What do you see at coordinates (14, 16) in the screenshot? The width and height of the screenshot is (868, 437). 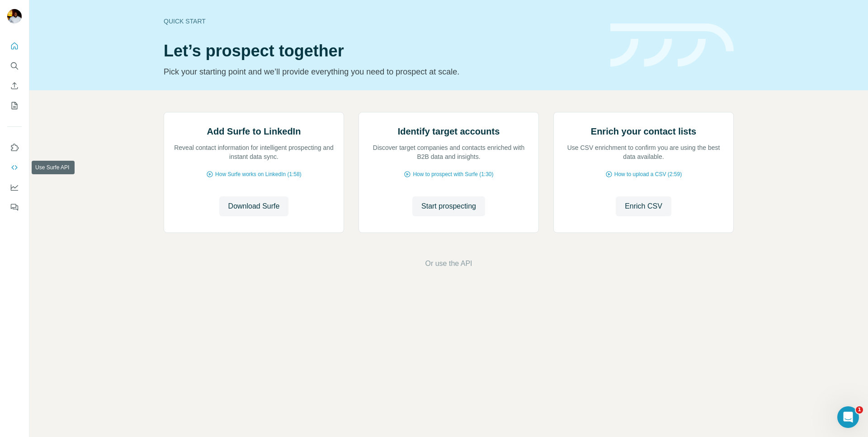 I see `img: Avatar` at bounding box center [14, 16].